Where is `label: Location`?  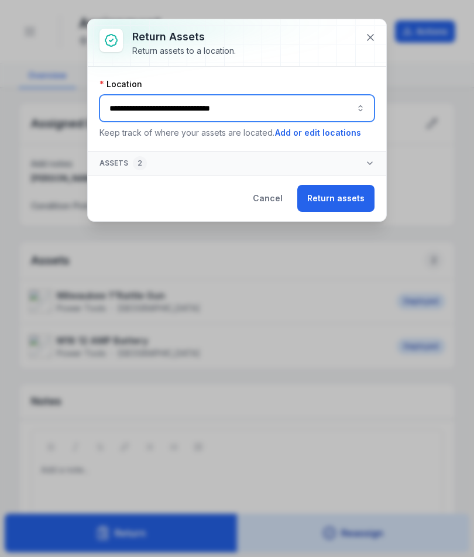 label: Location is located at coordinates (121, 84).